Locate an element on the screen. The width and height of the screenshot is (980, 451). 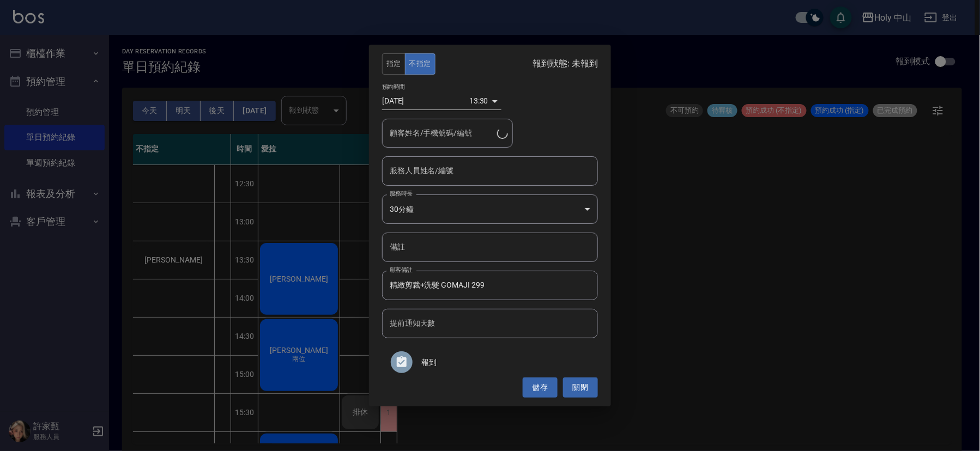
button: 關閉 is located at coordinates (581, 387).